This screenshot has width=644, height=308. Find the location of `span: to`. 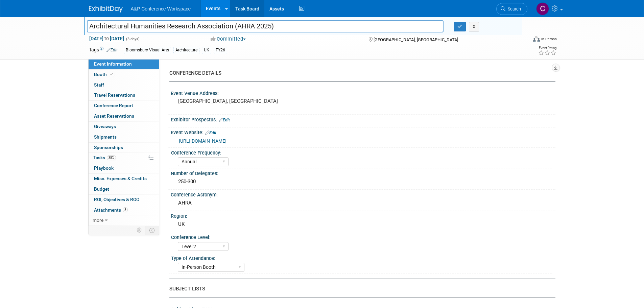

span: to is located at coordinates (106, 38).